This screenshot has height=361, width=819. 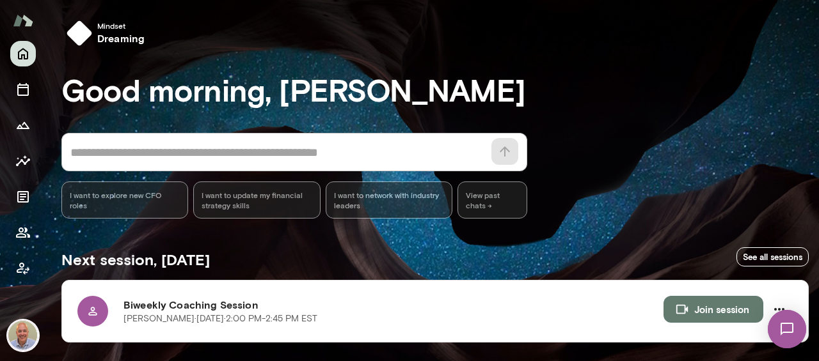 What do you see at coordinates (492, 200) in the screenshot?
I see `span: View past chats ->` at bounding box center [492, 200].